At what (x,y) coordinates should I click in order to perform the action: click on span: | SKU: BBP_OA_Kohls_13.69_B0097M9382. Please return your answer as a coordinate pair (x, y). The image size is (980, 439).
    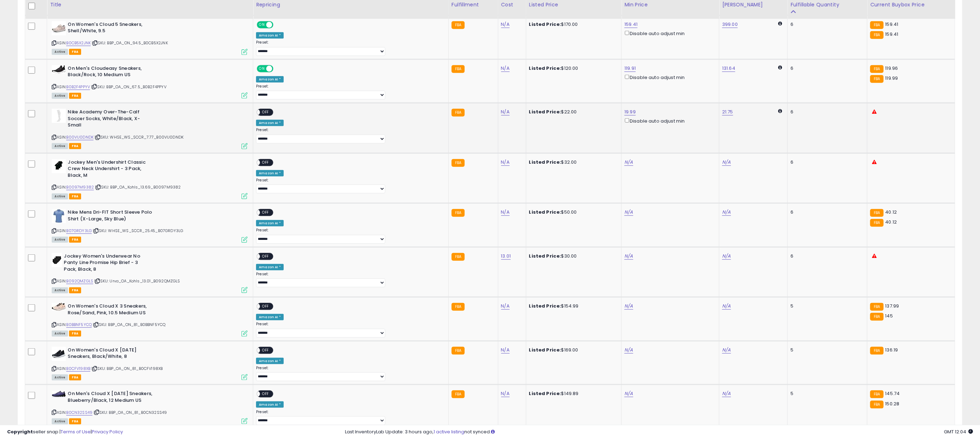
    Looking at the image, I should click on (138, 187).